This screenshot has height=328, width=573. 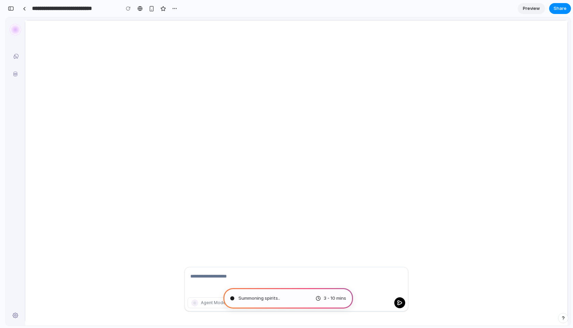 What do you see at coordinates (203, 286) in the screenshot?
I see `button: Agent Mode` at bounding box center [203, 286].